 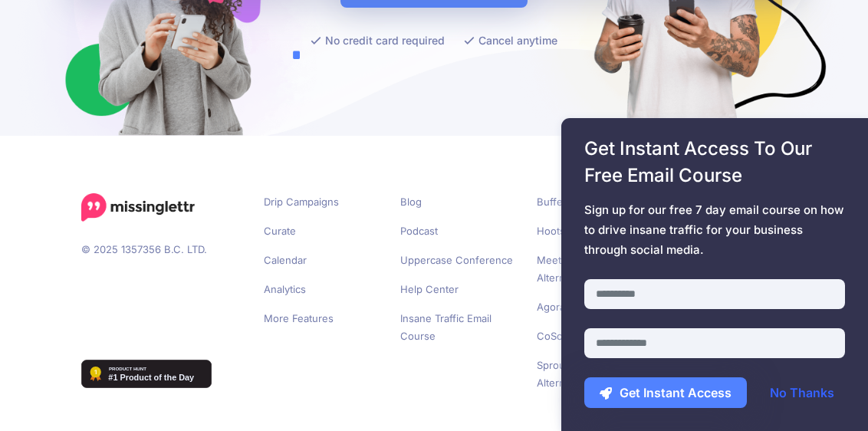 What do you see at coordinates (715, 162) in the screenshot?
I see `span: Get Instant Access To Our Free Email Course` at bounding box center [715, 162].